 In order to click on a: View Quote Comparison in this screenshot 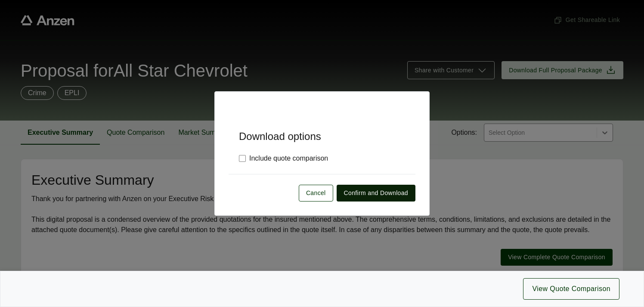, I will do `click(571, 289)`.